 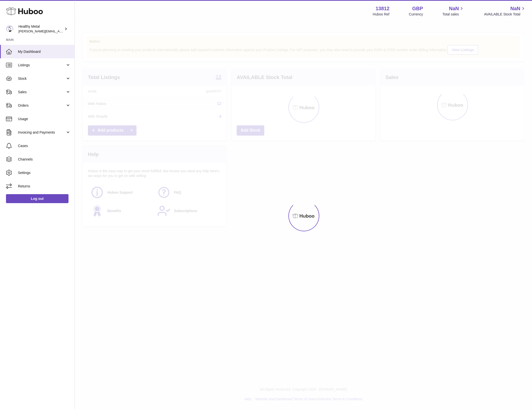 What do you see at coordinates (42, 92) in the screenshot?
I see `span: Sales` at bounding box center [42, 92].